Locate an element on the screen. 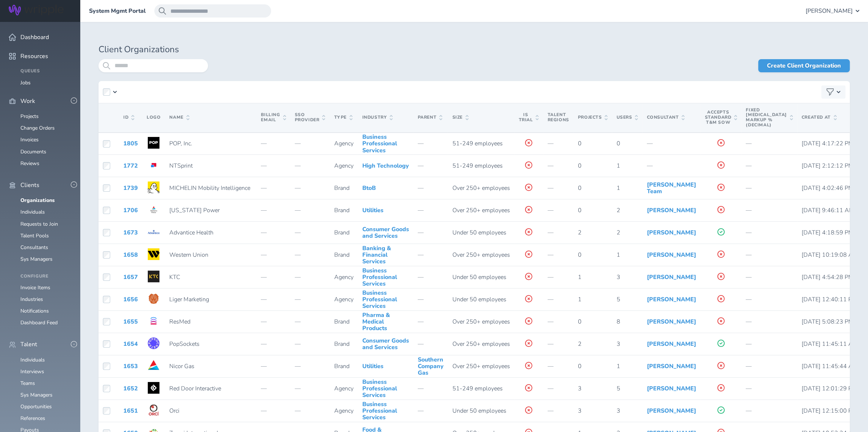 The width and height of the screenshot is (868, 432). span: Size is located at coordinates (460, 118).